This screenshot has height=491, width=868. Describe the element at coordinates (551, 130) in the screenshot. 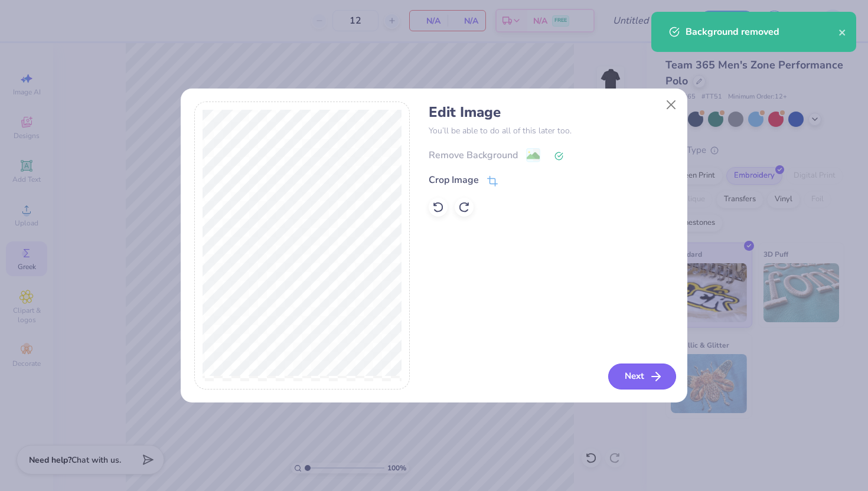

I see `p: You’ll be able to do all of this later too.` at that location.